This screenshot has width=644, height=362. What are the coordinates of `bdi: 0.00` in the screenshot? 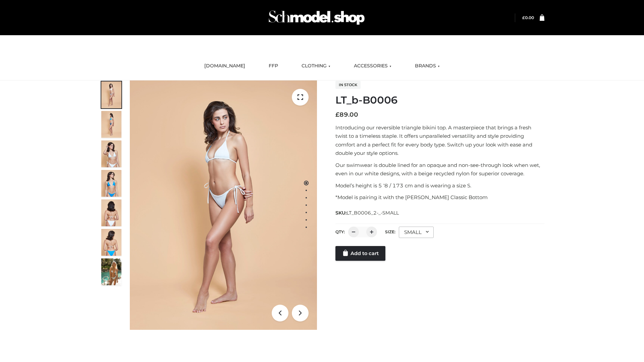 It's located at (528, 17).